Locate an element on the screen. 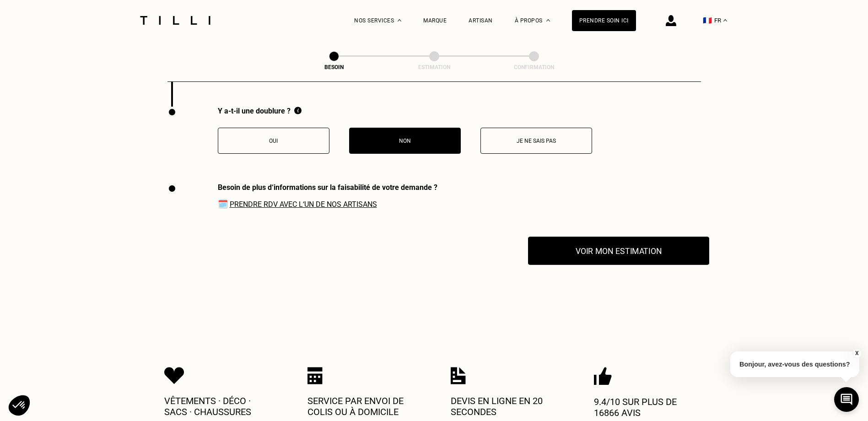  p: Je ne sais pas is located at coordinates (536, 141).